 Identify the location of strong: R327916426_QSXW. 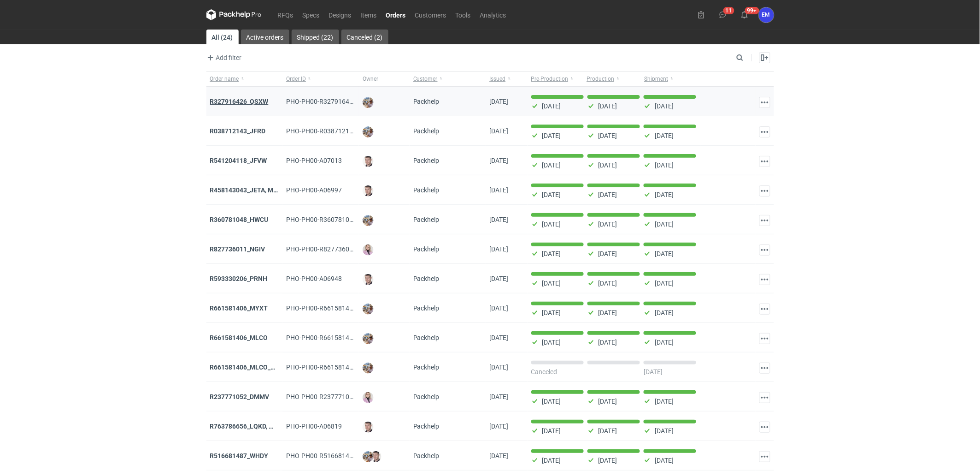
(239, 101).